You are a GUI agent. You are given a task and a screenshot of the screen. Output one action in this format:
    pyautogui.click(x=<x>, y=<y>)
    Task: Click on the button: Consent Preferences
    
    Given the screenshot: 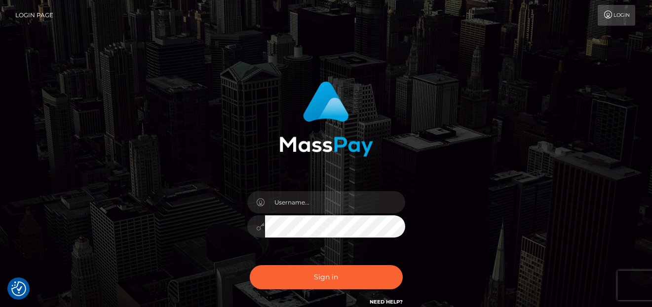 What is the action you would take?
    pyautogui.click(x=19, y=289)
    